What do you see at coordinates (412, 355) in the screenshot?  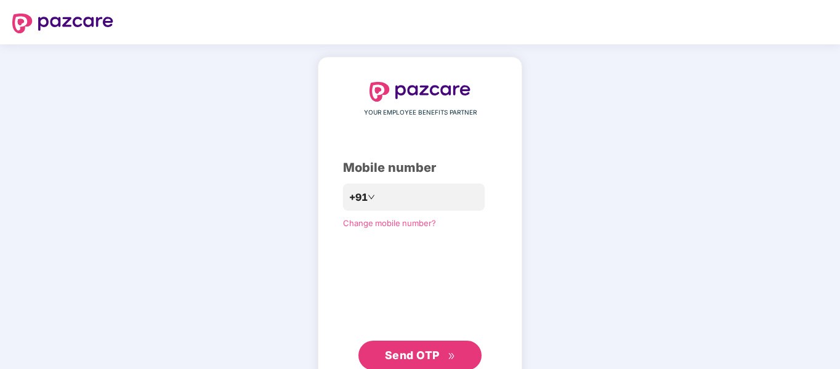 I see `span: Send OTP` at bounding box center [412, 355].